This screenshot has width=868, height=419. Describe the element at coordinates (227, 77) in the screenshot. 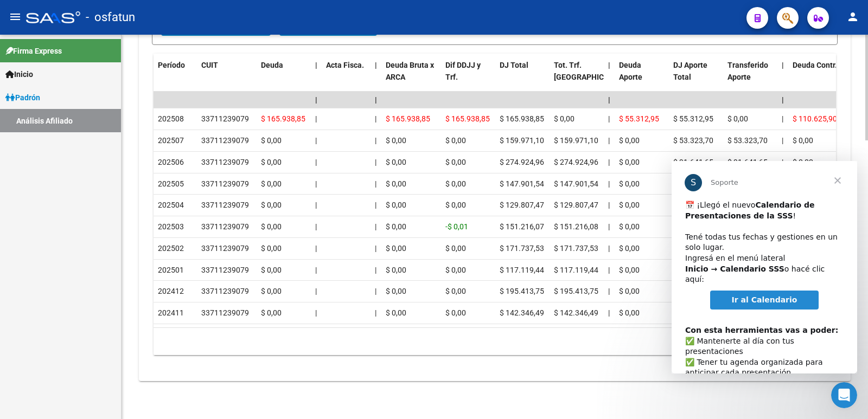

I see `datatable-header-cell: CUIT` at that location.